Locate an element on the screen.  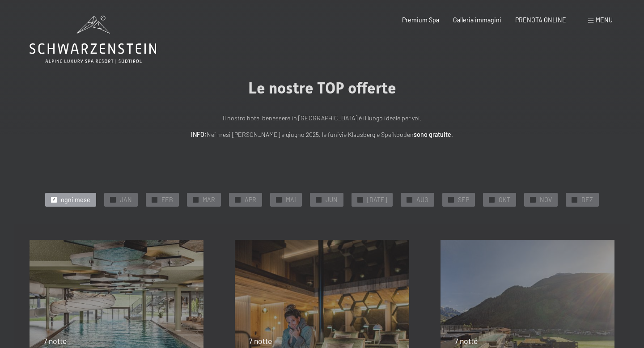
a: PRENOTA ONLINE is located at coordinates (541, 20).